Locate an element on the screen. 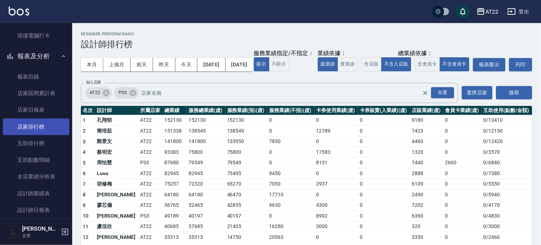 This screenshot has height=245, width=541. button: 不含會員卡 is located at coordinates (454, 64).